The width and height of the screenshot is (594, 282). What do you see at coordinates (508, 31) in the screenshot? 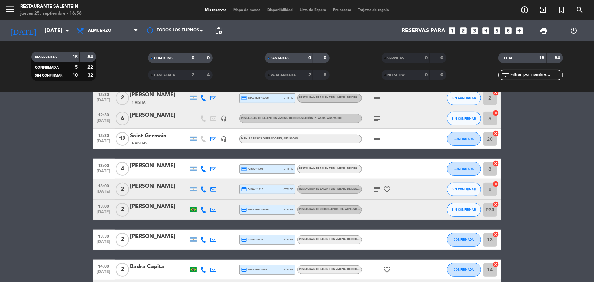
I see `i: looks_6` at bounding box center [508, 31].